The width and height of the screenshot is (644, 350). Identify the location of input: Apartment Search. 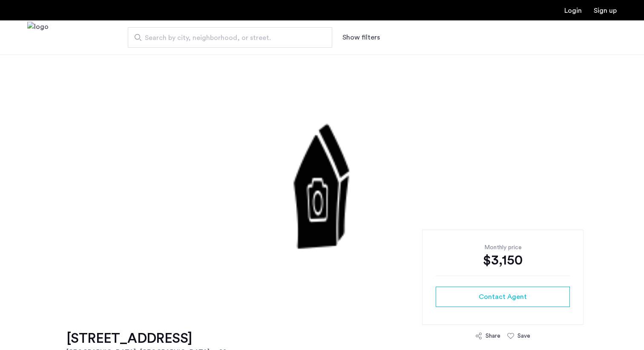
(230, 38).